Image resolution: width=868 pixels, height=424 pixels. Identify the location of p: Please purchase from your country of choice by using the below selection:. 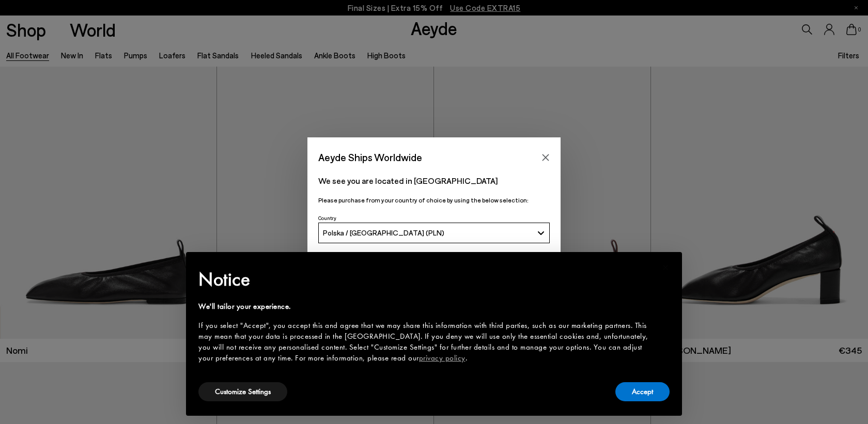
(434, 200).